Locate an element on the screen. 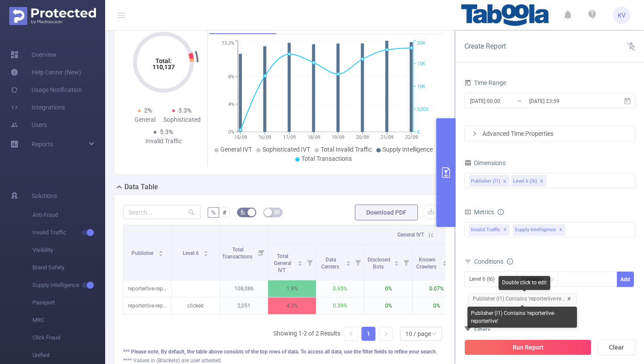 This screenshot has width=644, height=364. p: 1.9% is located at coordinates (292, 289).